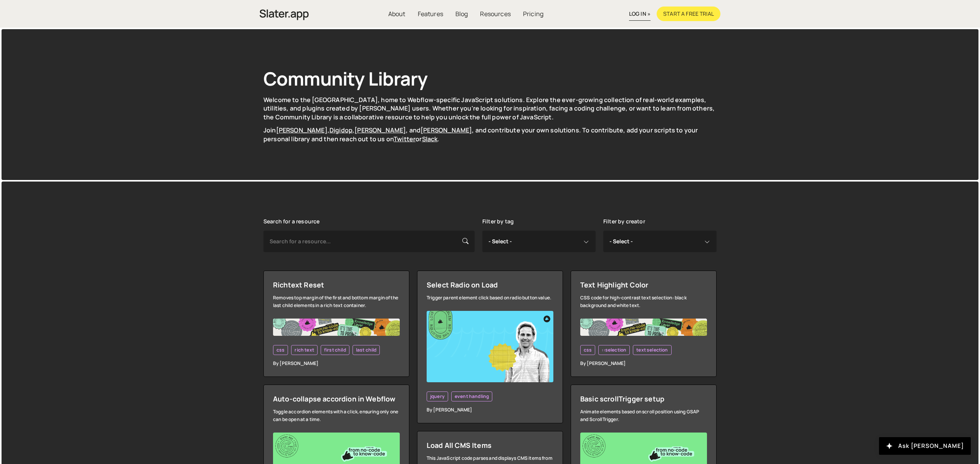  Describe the element at coordinates (461, 14) in the screenshot. I see `a: Blog` at that location.